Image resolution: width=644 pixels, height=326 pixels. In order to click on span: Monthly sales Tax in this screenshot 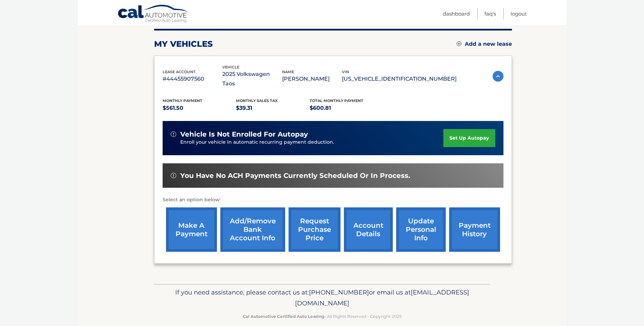, I will do `click(256, 101)`.